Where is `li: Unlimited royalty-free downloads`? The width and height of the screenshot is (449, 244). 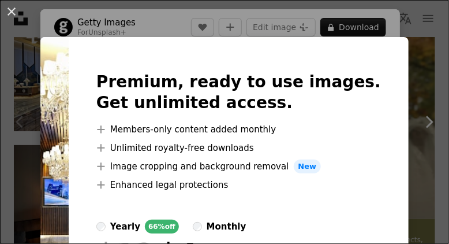 li: Unlimited royalty-free downloads is located at coordinates (238, 148).